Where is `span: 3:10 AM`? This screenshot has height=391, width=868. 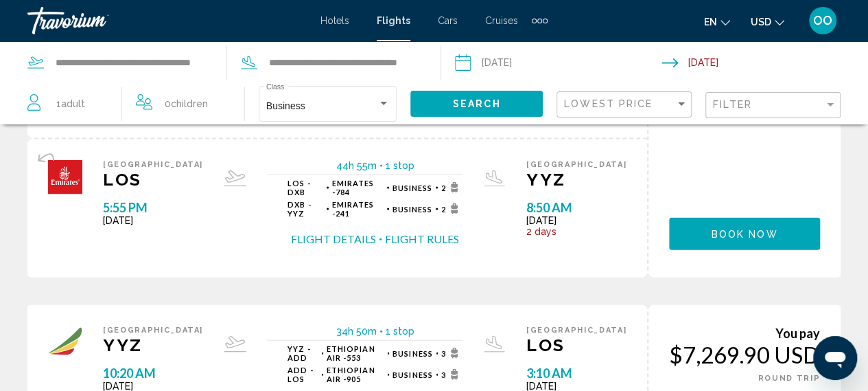 span: 3:10 AM is located at coordinates (577, 373).